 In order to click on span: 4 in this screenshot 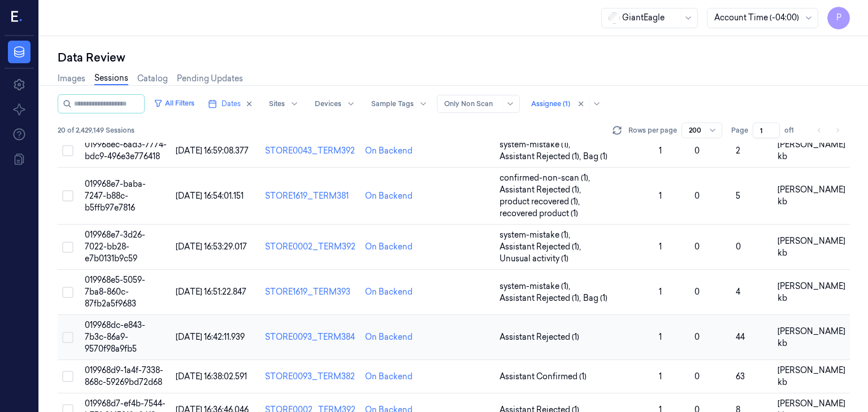, I will do `click(739, 292)`.